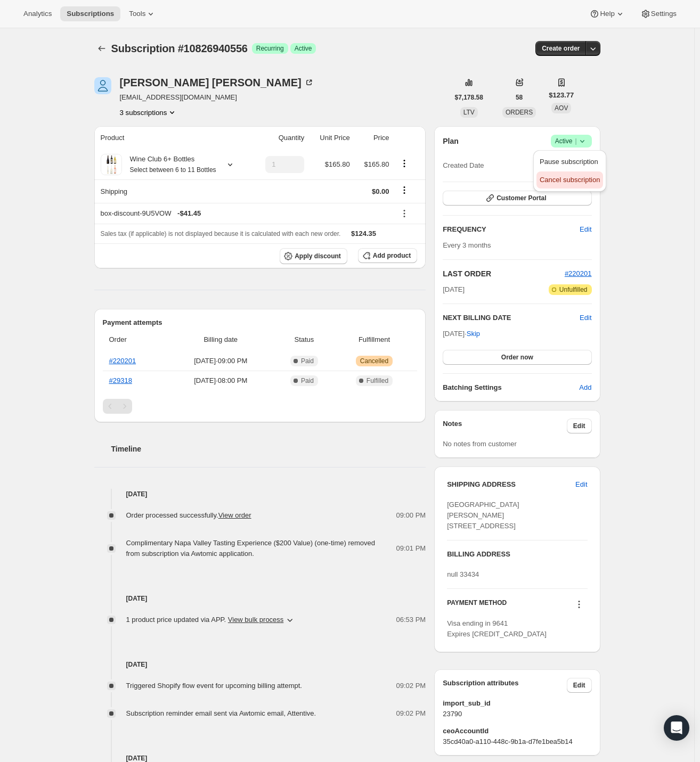 The image size is (700, 762). Describe the element at coordinates (573, 290) in the screenshot. I see `span: Unfulfilled` at that location.